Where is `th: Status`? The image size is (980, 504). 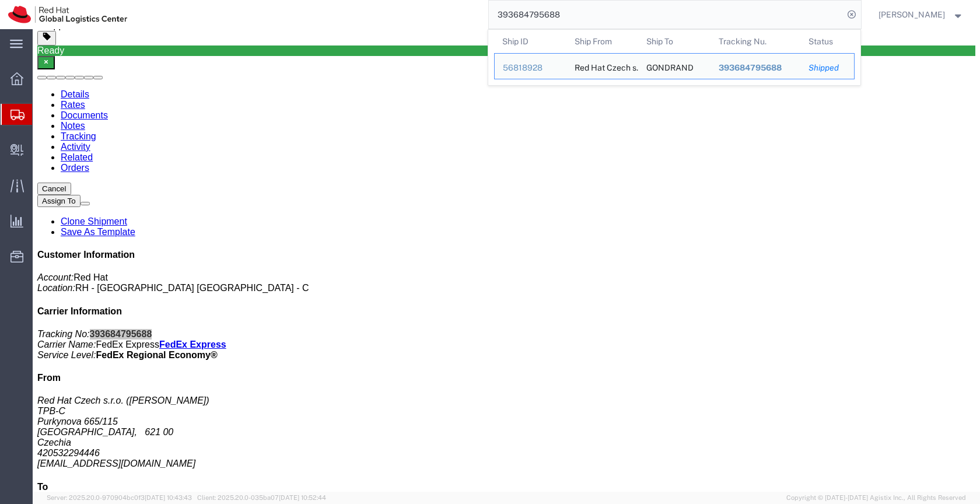 th: Status is located at coordinates (828, 42).